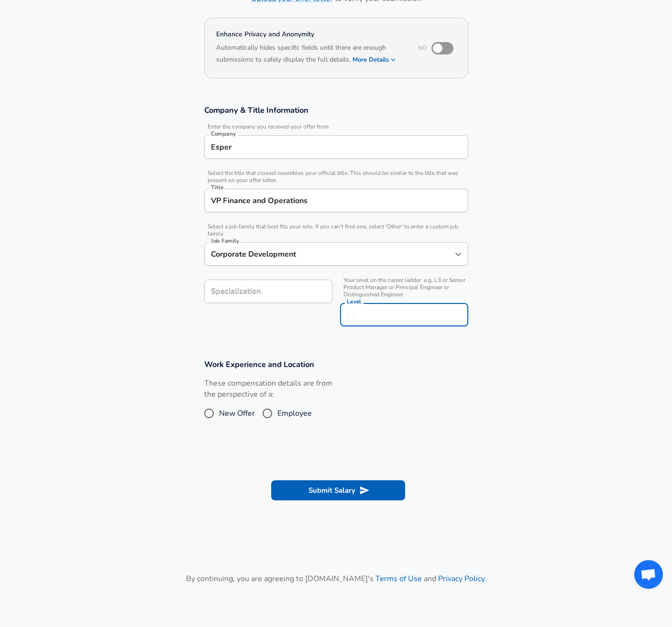  What do you see at coordinates (237, 414) in the screenshot?
I see `span: New Offer` at bounding box center [237, 414].